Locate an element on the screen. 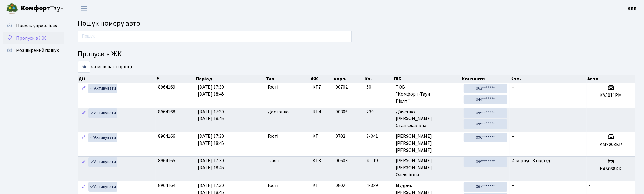  b: Комфорт is located at coordinates (35, 8).